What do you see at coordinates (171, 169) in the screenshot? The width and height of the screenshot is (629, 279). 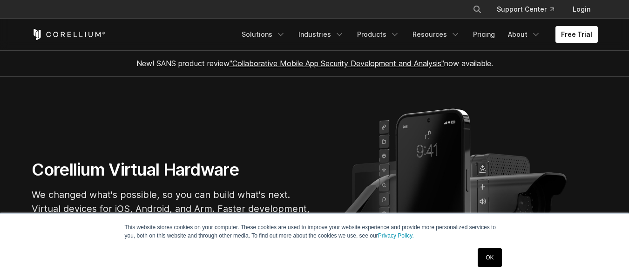 I see `h1: Corellium Virtual Hardware` at bounding box center [171, 169].